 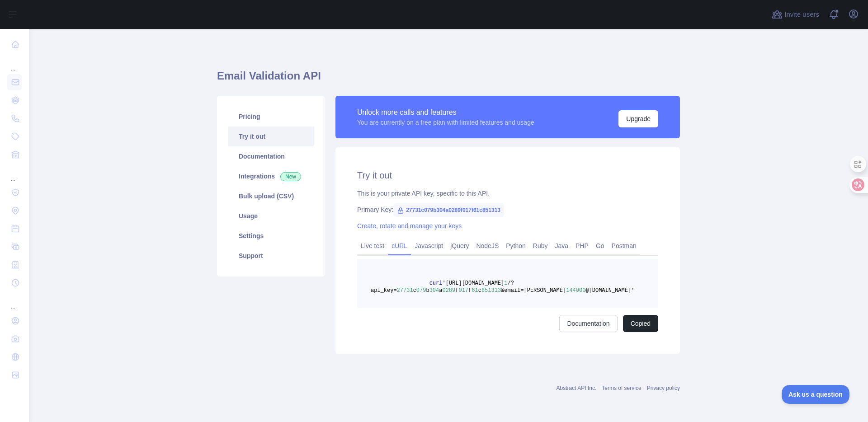 I want to click on a: Python, so click(x=516, y=246).